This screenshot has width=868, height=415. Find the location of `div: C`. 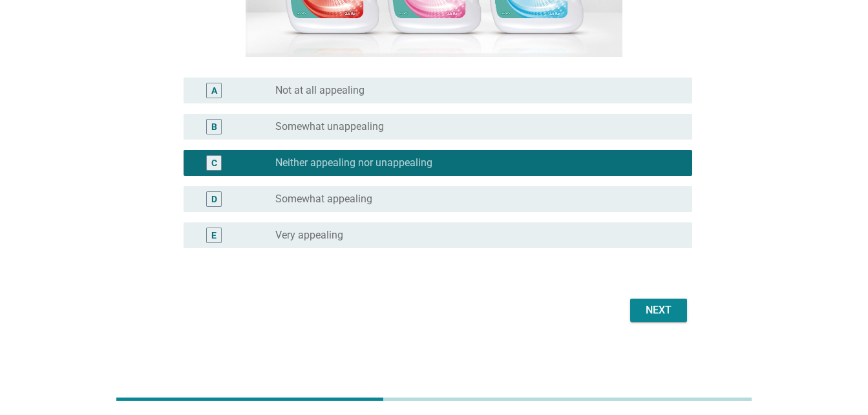

div: C is located at coordinates (214, 163).